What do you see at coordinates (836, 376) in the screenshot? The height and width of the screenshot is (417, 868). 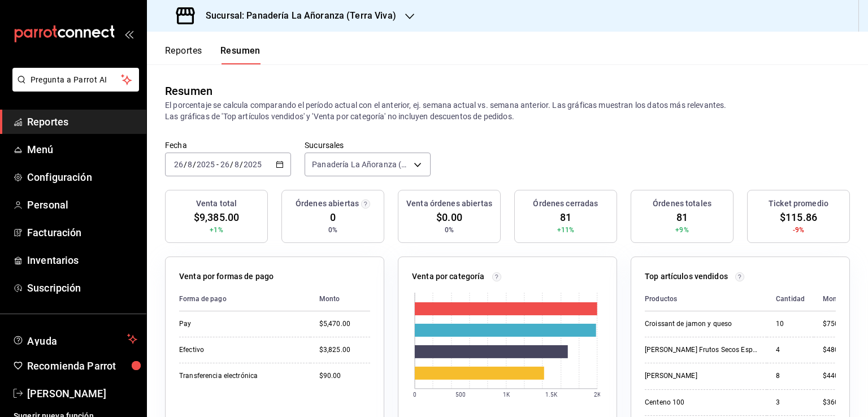 I see `div: $440.00` at bounding box center [836, 376].